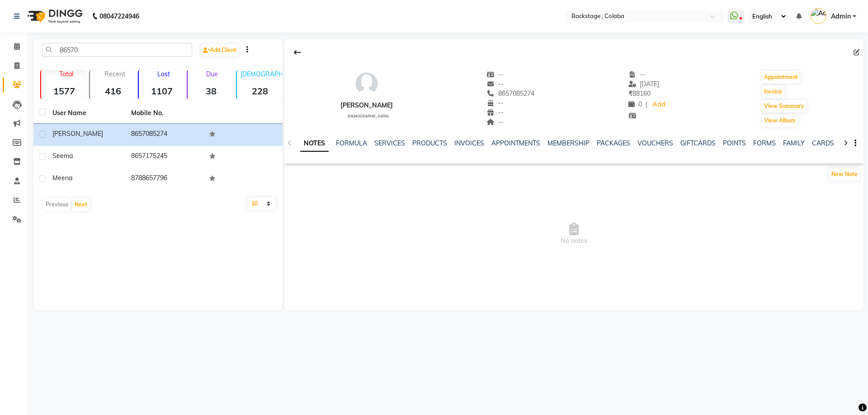 The height and width of the screenshot is (415, 868). Describe the element at coordinates (635, 105) in the screenshot. I see `span: 0` at that location.